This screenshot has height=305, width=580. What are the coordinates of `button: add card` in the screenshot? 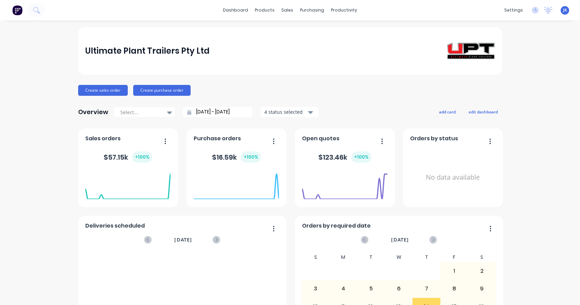 It's located at (447, 112).